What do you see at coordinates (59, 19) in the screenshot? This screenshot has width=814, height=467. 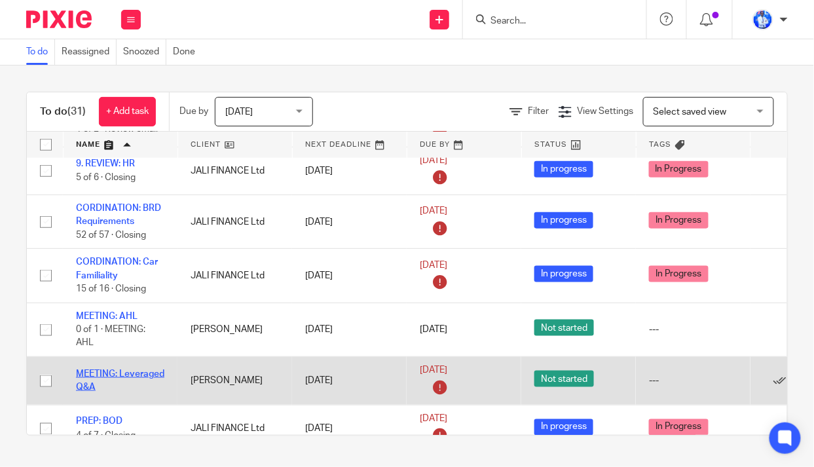 I see `img: Pixie` at bounding box center [59, 19].